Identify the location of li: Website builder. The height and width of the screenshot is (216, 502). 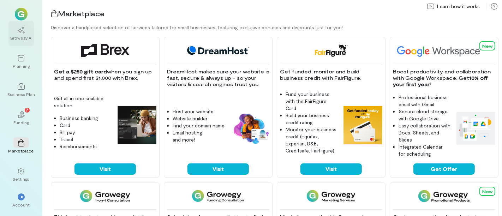
(199, 119).